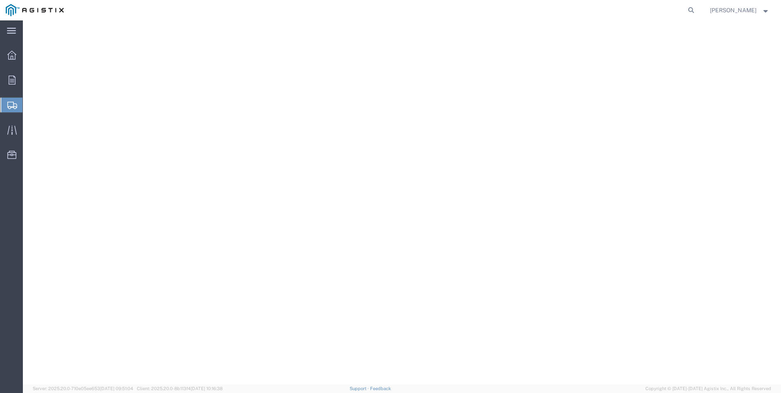 The image size is (781, 393). Describe the element at coordinates (360, 388) in the screenshot. I see `a: Support` at that location.